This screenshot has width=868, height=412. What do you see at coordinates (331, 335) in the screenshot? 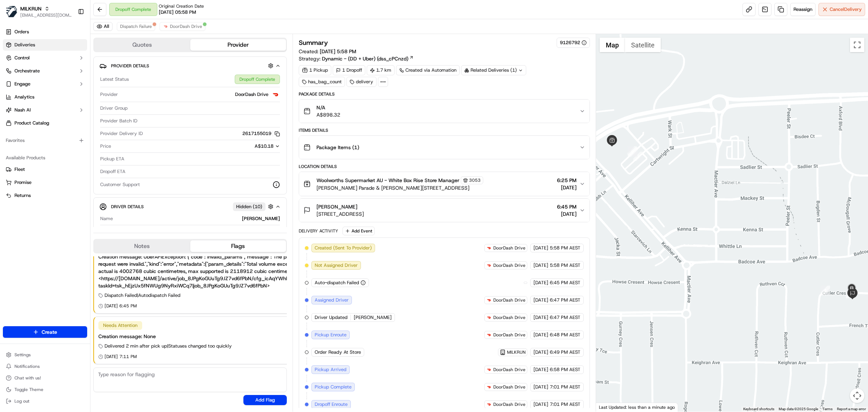
I see `span: Pickup Enroute` at bounding box center [331, 335].